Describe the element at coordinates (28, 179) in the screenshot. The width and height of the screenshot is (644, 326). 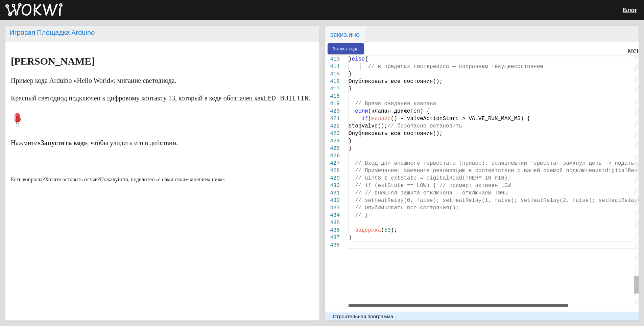
I see `ya-tr-span: Есть вопросы?` at that location.